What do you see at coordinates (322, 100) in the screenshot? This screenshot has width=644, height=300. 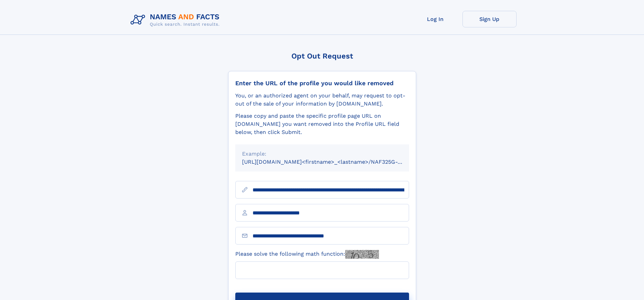 I see `div: You, or an authorized agent on your behalf, may request to opt-out of the sale of your informatio...` at bounding box center [322, 100].